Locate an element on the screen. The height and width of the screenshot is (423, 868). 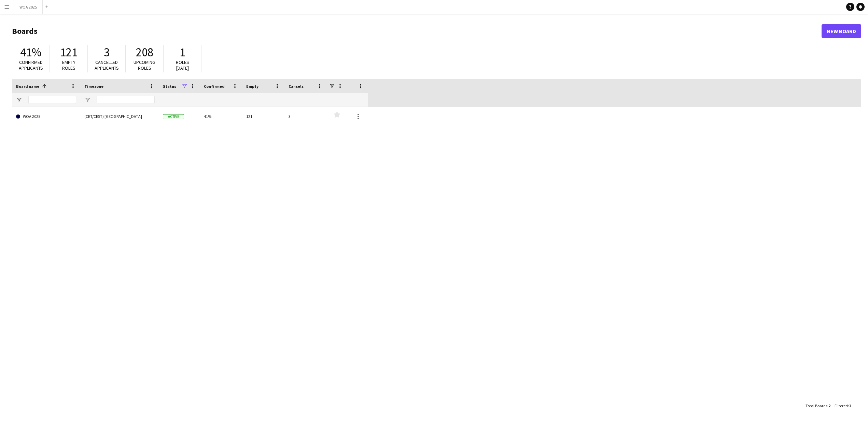
span: Cancels is located at coordinates (296, 87).